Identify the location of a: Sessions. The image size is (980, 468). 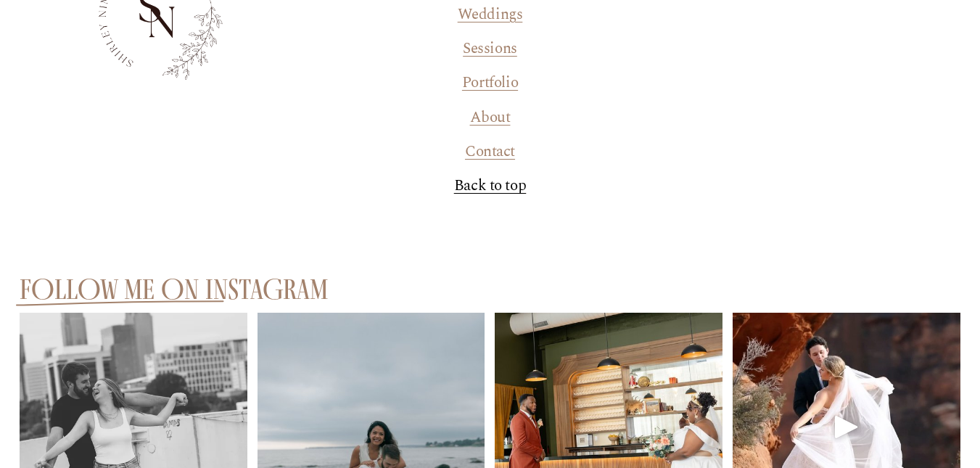
(490, 49).